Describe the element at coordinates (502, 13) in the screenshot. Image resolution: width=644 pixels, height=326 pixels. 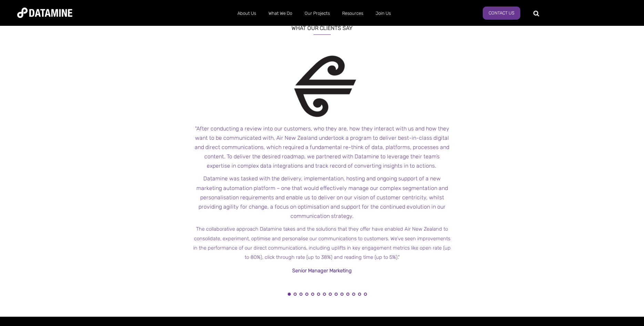
I see `a: Contact Us` at that location.